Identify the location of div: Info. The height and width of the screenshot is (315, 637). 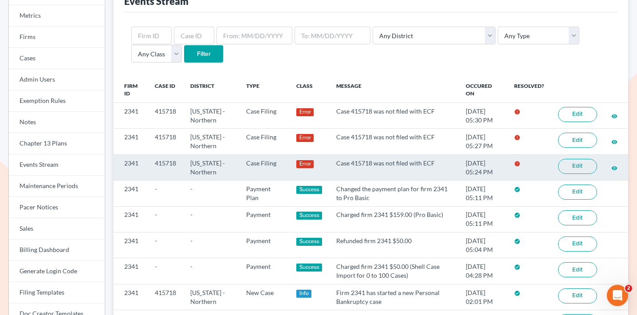
(304, 294).